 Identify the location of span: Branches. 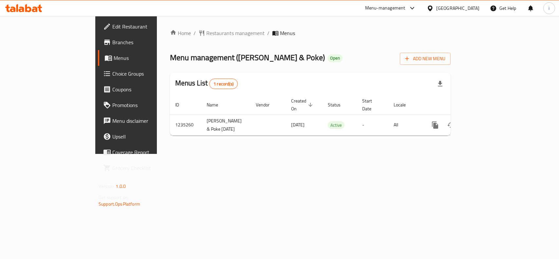
(148, 42).